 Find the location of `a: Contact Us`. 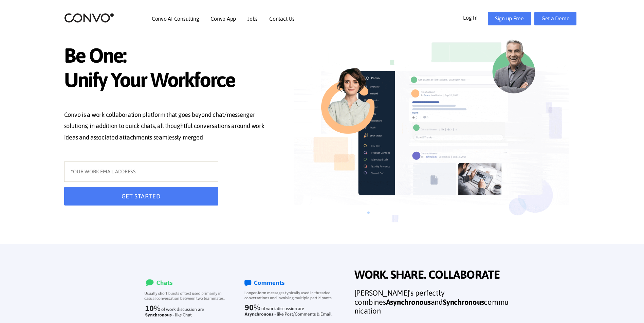

a: Contact Us is located at coordinates (281, 18).